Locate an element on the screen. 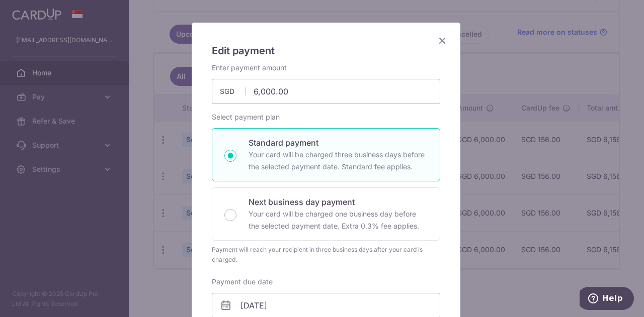  div: Payment will reach your recipient in three business days after your card is charged. is located at coordinates (326, 255).